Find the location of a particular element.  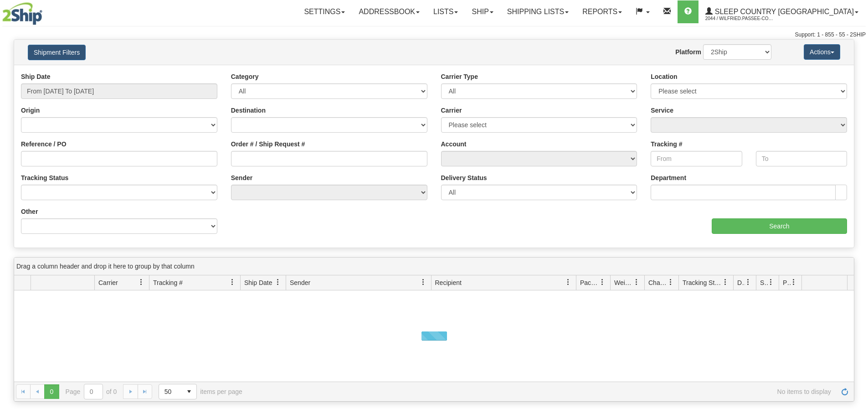

label: Tracking Status is located at coordinates (45, 178).